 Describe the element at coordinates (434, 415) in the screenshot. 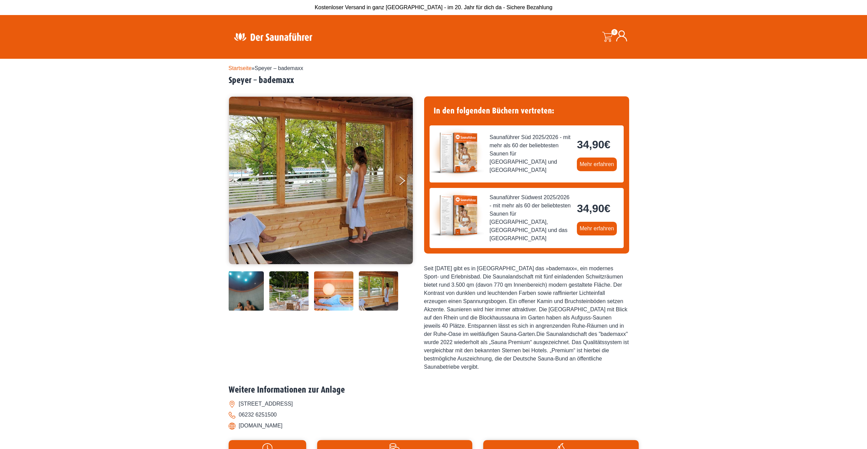

I see `li: 06232 6251500` at that location.